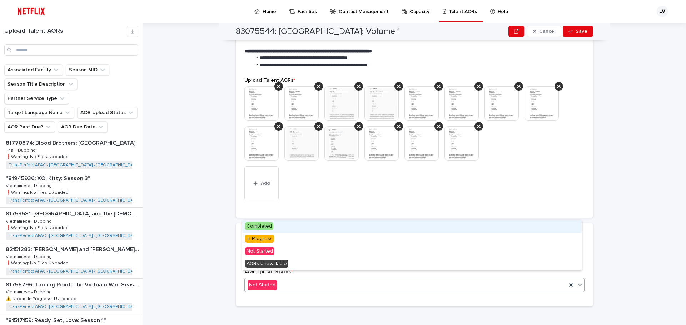 The width and height of the screenshot is (686, 325). I want to click on button: Season MID, so click(88, 70).